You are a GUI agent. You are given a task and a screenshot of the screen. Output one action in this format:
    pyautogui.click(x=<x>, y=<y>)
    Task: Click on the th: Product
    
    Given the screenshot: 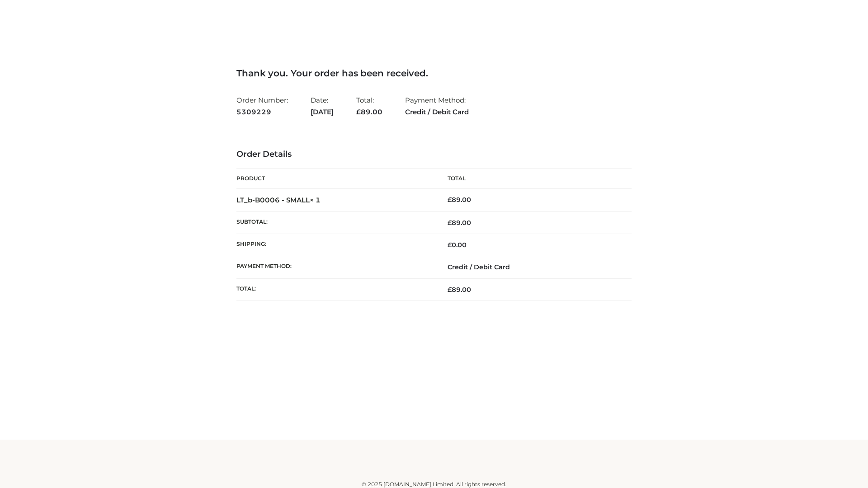 What is the action you would take?
    pyautogui.click(x=335, y=179)
    